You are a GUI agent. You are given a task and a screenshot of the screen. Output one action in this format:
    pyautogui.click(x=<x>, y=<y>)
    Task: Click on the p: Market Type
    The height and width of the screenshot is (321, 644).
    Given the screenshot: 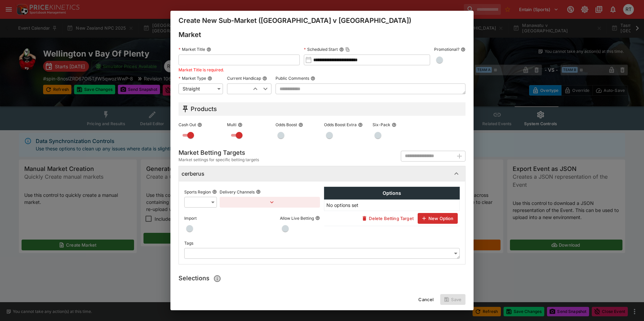 What is the action you would take?
    pyautogui.click(x=192, y=78)
    